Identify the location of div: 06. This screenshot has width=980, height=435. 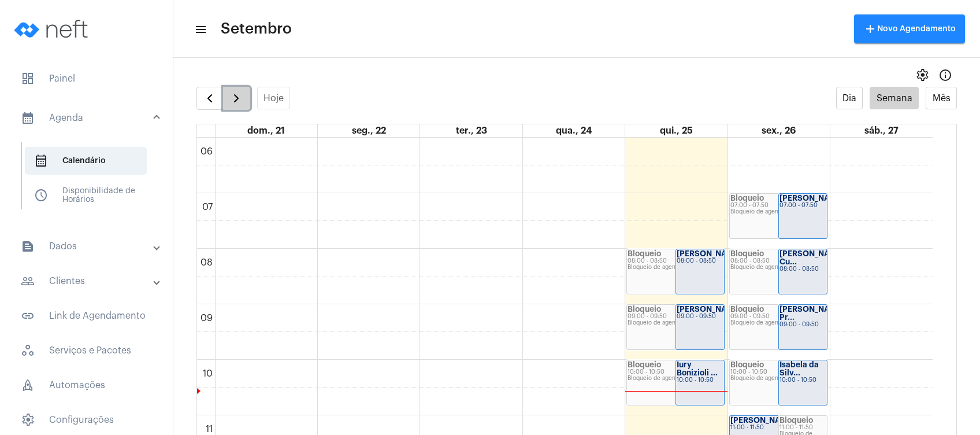
(206, 152).